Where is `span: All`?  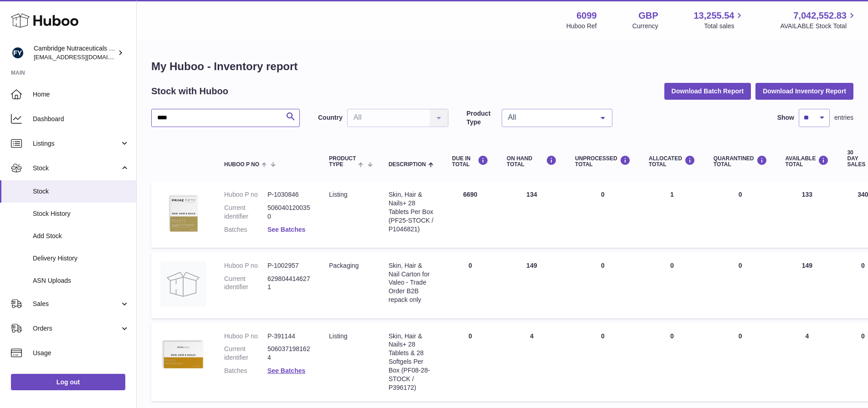 span: All is located at coordinates (550, 118).